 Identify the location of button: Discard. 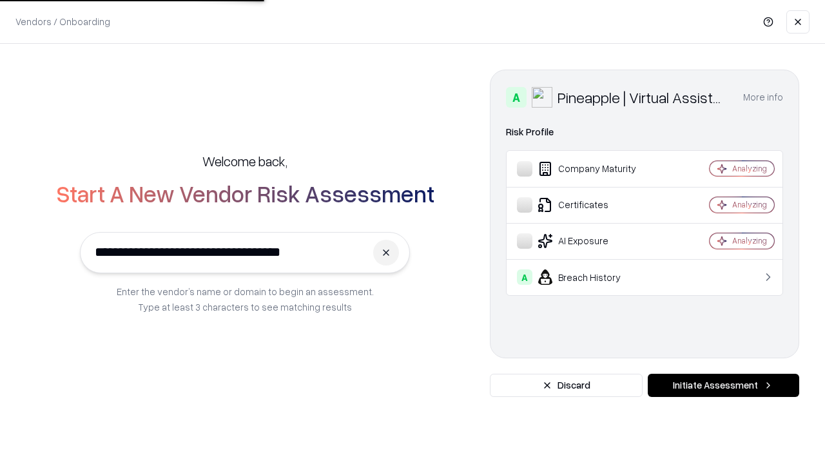
(566, 386).